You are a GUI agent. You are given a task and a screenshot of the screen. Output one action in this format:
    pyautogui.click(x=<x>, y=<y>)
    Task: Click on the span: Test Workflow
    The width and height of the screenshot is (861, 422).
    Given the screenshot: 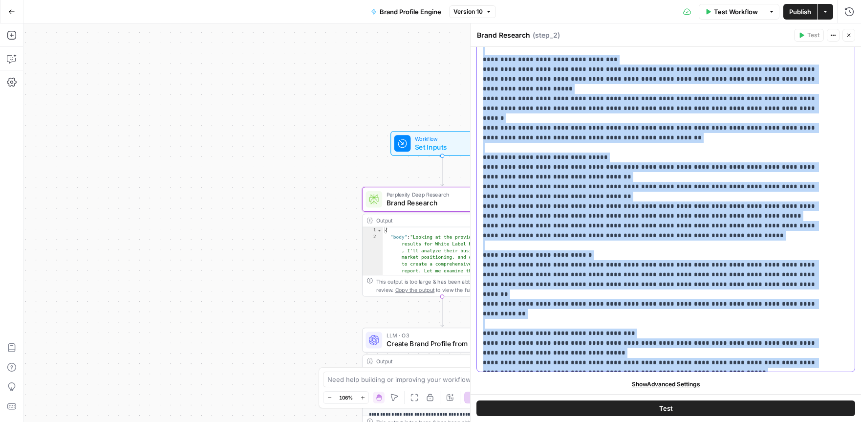 What is the action you would take?
    pyautogui.click(x=736, y=12)
    